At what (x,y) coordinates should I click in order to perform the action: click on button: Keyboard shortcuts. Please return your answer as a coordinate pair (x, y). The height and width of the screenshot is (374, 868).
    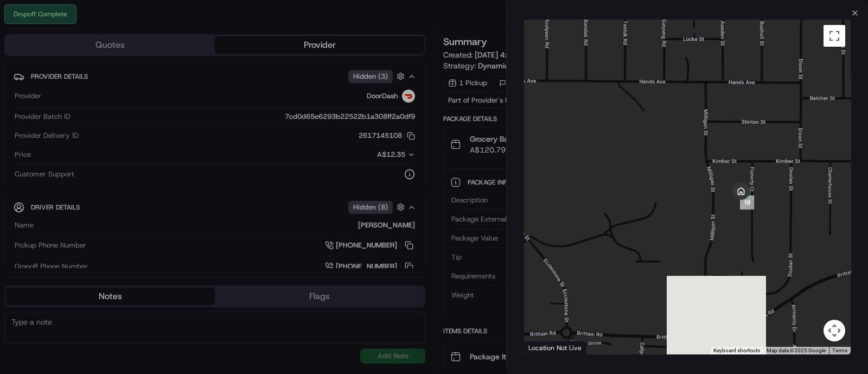
    Looking at the image, I should click on (736, 350).